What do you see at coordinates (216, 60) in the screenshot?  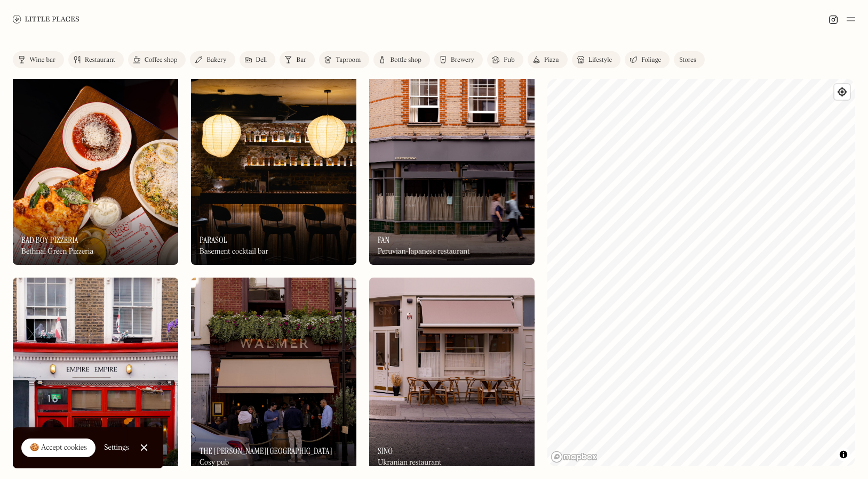 I see `div: Bakery` at bounding box center [216, 60].